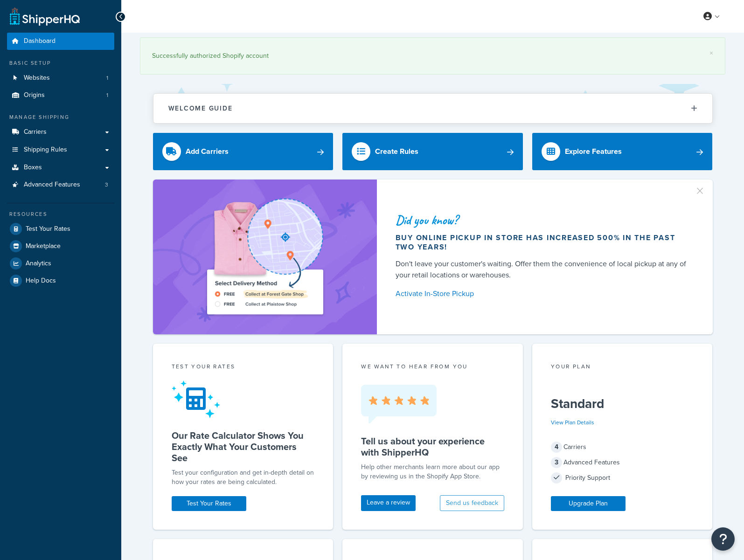 Image resolution: width=744 pixels, height=560 pixels. I want to click on div: Resources, so click(61, 214).